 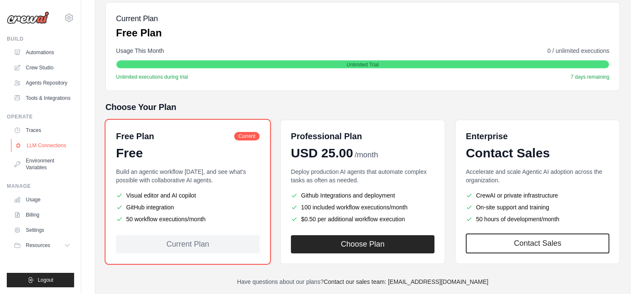 What do you see at coordinates (590, 77) in the screenshot?
I see `span: 7 days remaining` at bounding box center [590, 77].